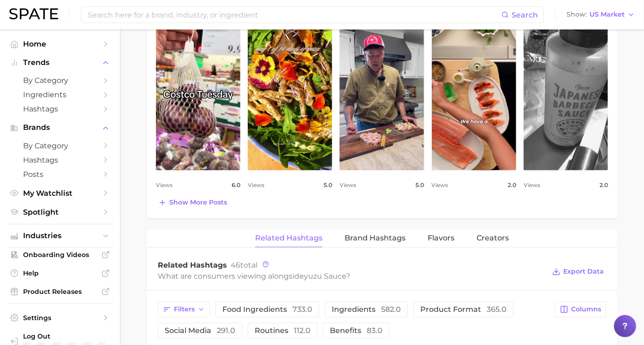  What do you see at coordinates (60, 255) in the screenshot?
I see `a: Onboarding Videos` at bounding box center [60, 255].